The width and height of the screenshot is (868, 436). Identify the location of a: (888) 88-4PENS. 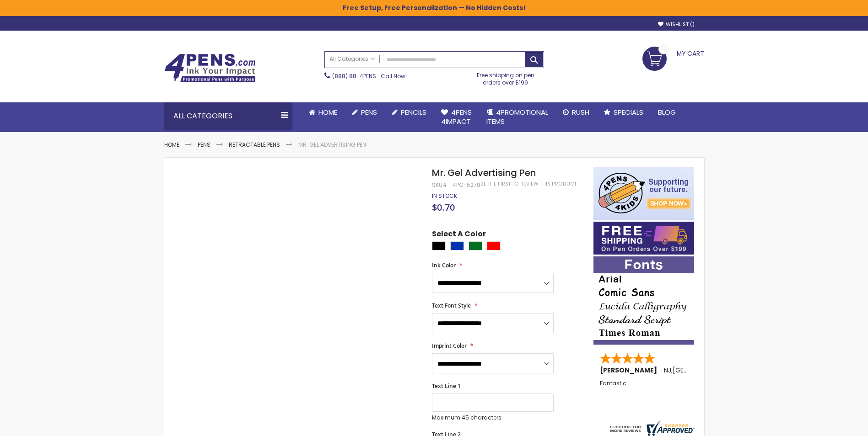
(354, 76).